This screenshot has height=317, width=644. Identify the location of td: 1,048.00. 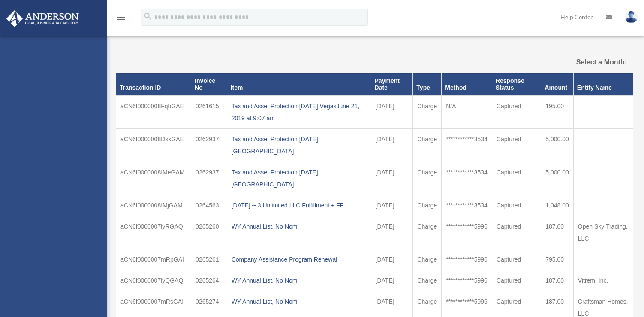
(557, 205).